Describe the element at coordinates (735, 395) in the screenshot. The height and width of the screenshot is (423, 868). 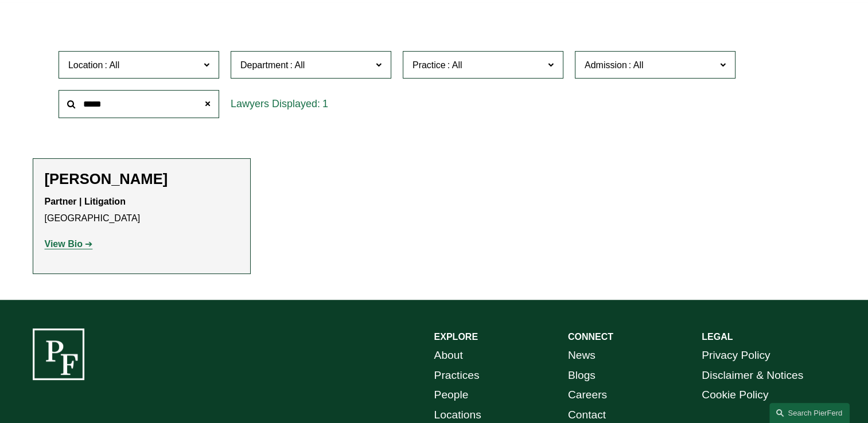
I see `a: Cookie Policy` at that location.